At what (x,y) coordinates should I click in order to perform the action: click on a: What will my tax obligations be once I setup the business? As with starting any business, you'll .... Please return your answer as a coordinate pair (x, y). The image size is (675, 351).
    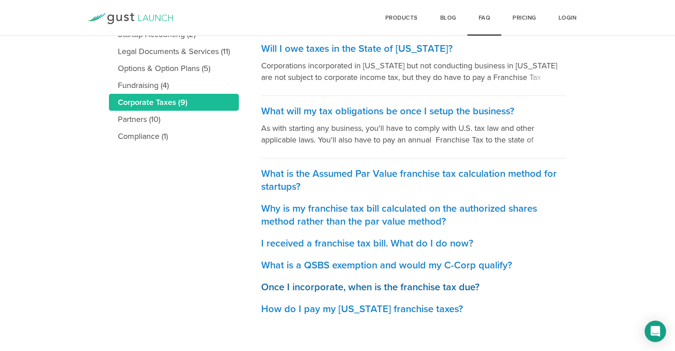
    Looking at the image, I should click on (413, 127).